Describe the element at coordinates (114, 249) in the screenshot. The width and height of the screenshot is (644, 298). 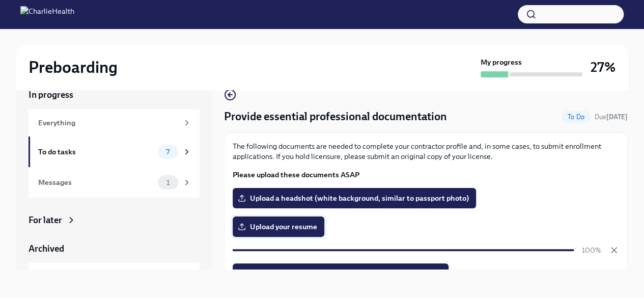
I see `div: Archived` at that location.